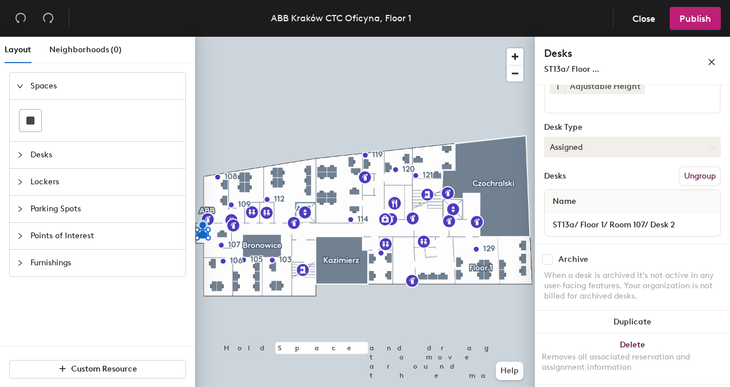  What do you see at coordinates (633, 224) in the screenshot?
I see `input: Unnamed desk` at bounding box center [633, 224].